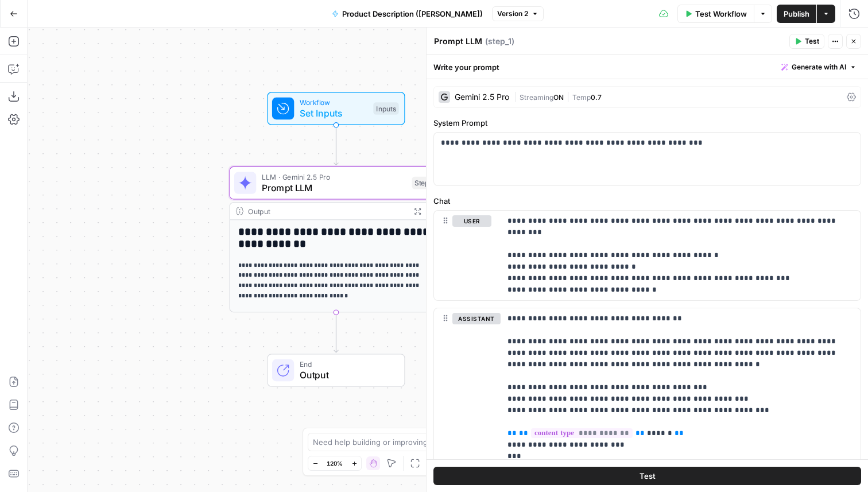 This screenshot has width=868, height=492. I want to click on span: Prompt LLM, so click(334, 188).